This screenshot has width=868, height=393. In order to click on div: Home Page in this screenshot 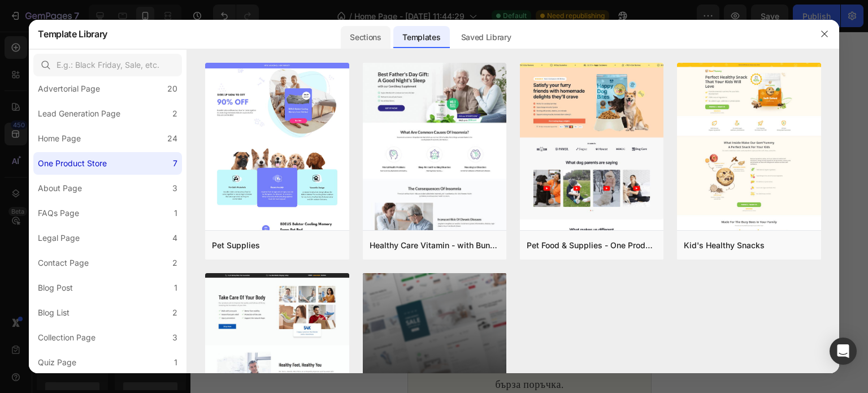, I will do `click(59, 138)`.